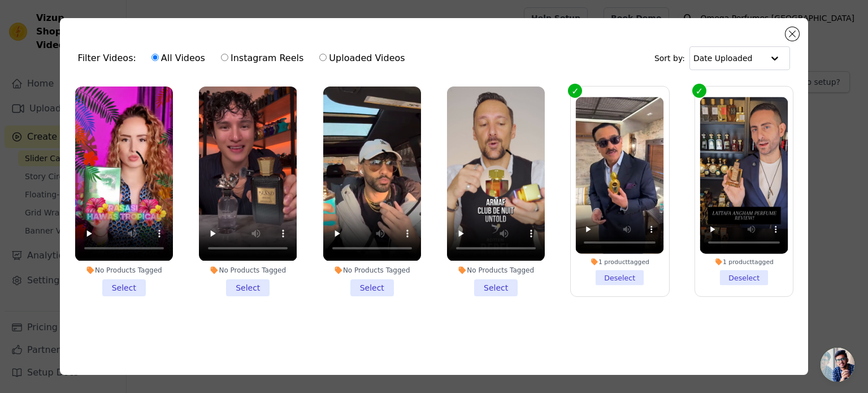  Describe the element at coordinates (178, 58) in the screenshot. I see `label: All Videos` at that location.